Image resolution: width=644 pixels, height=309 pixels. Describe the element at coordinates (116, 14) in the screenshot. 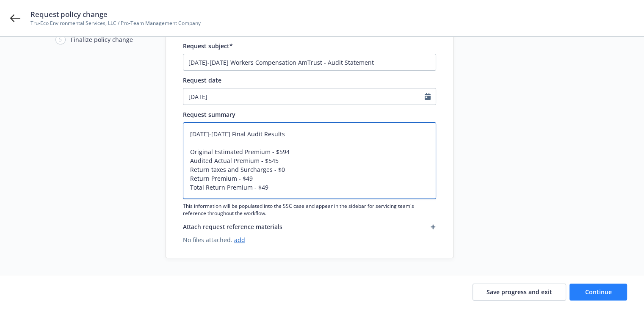

I see `span: Request policy change` at that location.